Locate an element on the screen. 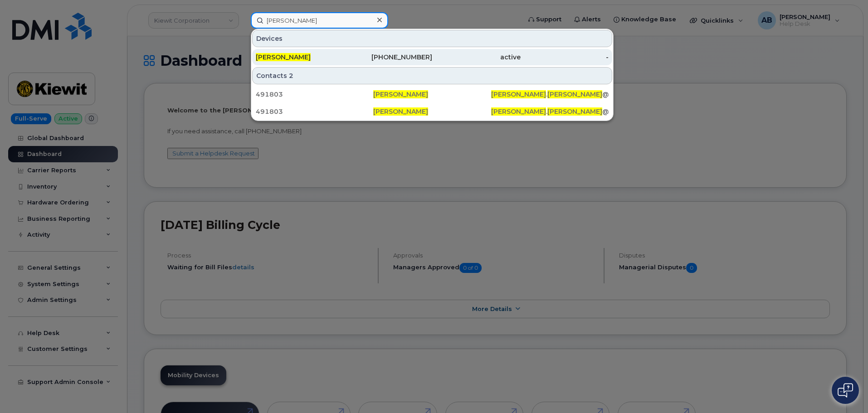  span: 2 is located at coordinates (291, 76).